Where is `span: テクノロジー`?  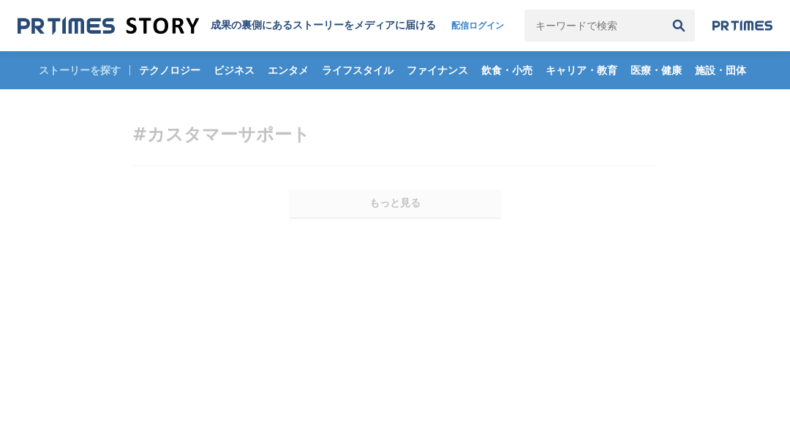 span: テクノロジー is located at coordinates (170, 70).